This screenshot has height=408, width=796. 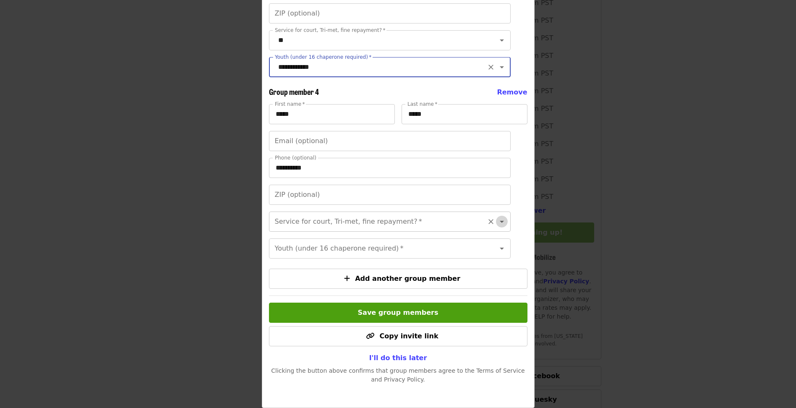 I want to click on button: Add another group member, so click(x=398, y=279).